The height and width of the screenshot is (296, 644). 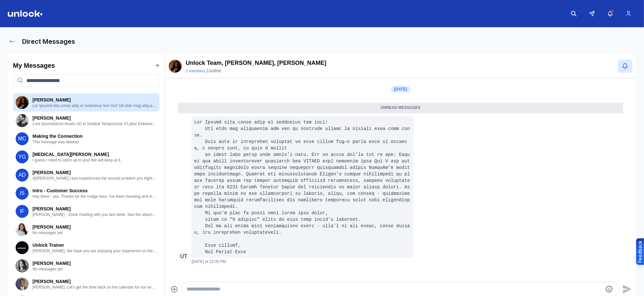 What do you see at coordinates (394, 289) in the screenshot?
I see `textarea: Type your message` at bounding box center [394, 289].